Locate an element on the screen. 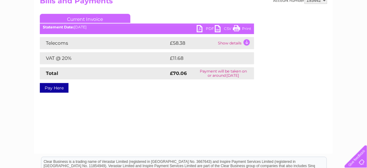  td: £11.68 is located at coordinates (205, 58).